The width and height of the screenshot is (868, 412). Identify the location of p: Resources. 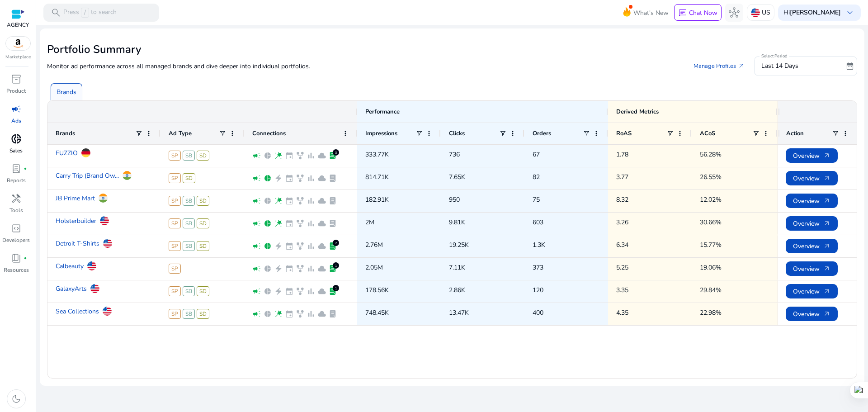
(17, 269).